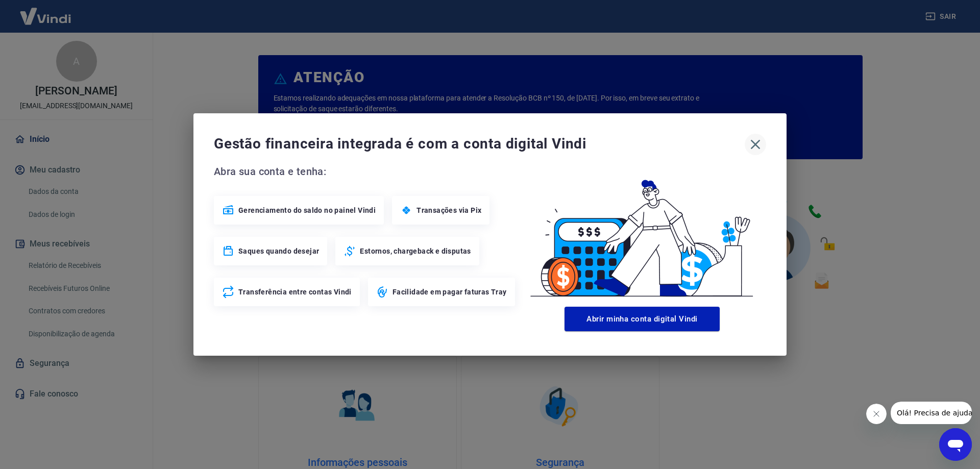 This screenshot has height=469, width=980. I want to click on span: Abra sua conta e tenha:, so click(366, 171).